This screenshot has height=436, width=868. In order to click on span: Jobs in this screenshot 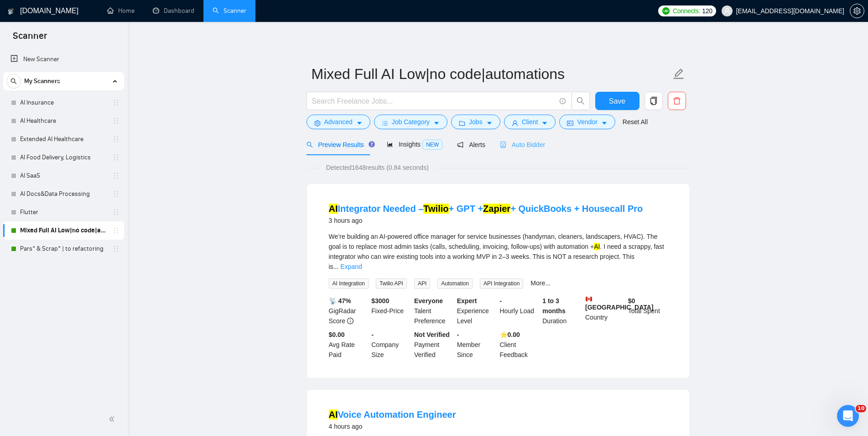, I will do `click(476, 122)`.